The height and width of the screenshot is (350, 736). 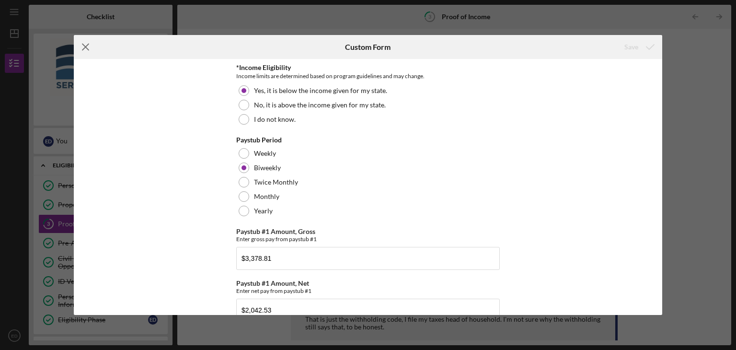 I want to click on div: Enter gross pay from paystub #1, so click(x=368, y=239).